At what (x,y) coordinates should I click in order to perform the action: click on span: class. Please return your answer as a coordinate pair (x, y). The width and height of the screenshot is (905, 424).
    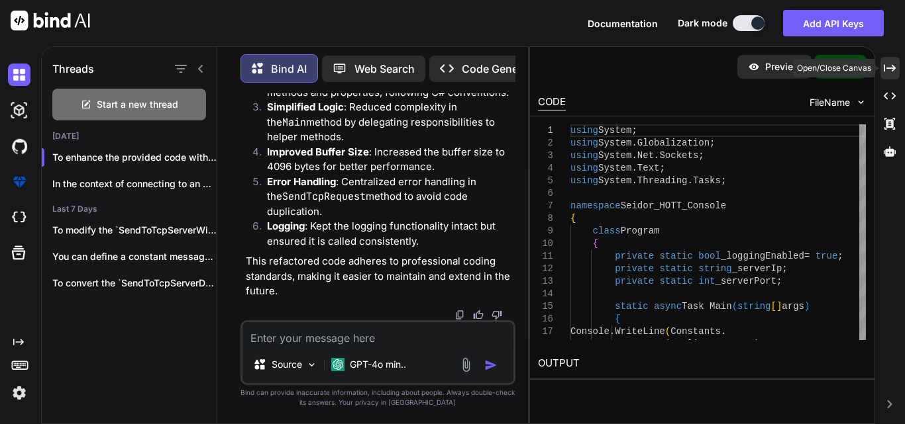
    Looking at the image, I should click on (607, 231).